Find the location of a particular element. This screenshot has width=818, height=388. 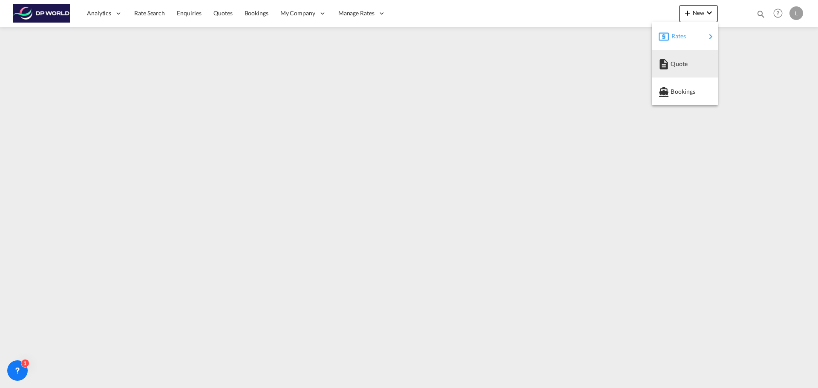

button: Bookings is located at coordinates (685, 91).